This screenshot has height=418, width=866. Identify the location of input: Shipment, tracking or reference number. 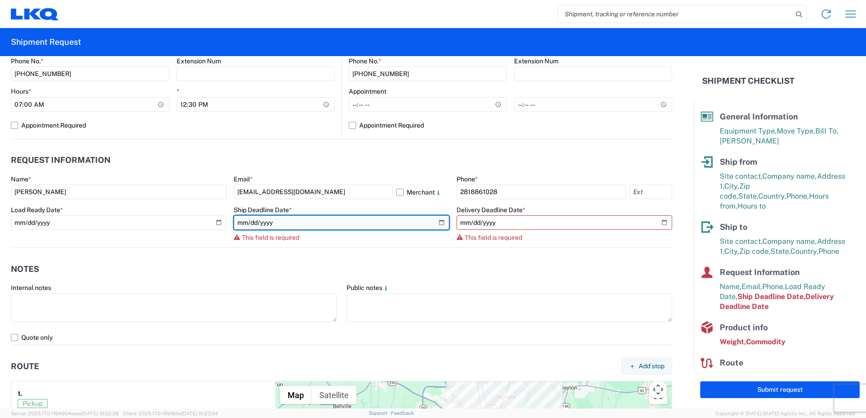
(675, 14).